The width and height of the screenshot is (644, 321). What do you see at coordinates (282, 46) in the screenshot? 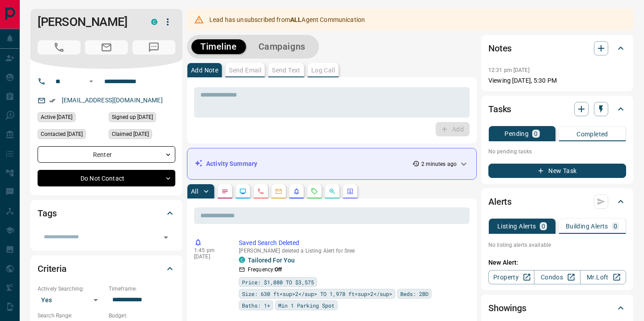
I see `button: Campaigns` at bounding box center [282, 46].